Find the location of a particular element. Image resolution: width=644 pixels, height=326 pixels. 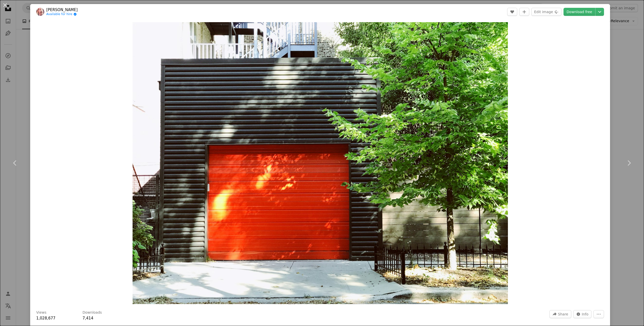

button: Edit image is located at coordinates (546, 12).